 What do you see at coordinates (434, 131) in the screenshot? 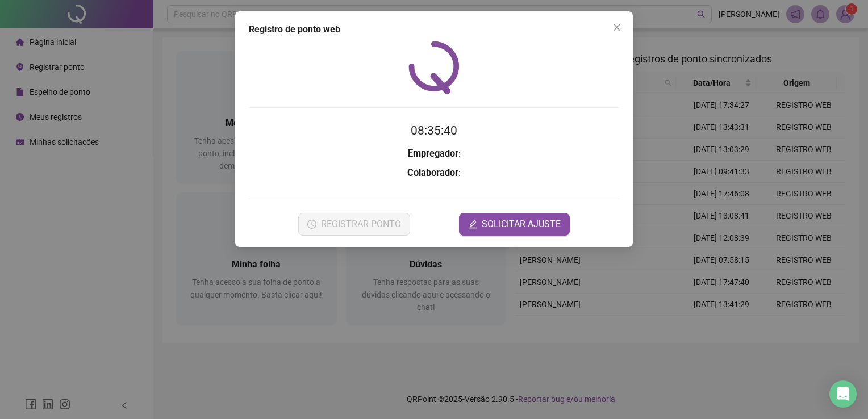
I see `time: 08:35:40` at bounding box center [434, 131].